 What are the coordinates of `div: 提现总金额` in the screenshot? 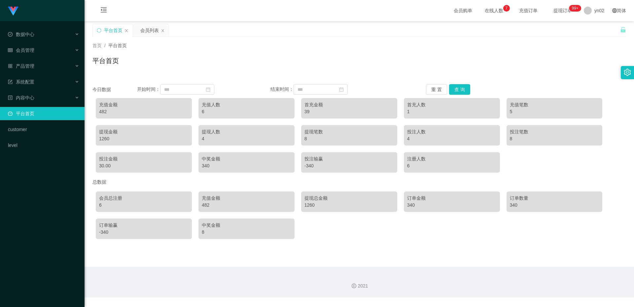 It's located at (349, 198).